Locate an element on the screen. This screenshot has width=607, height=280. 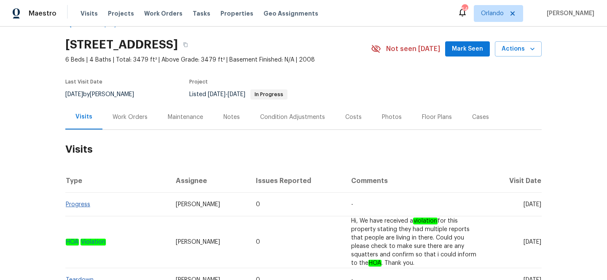
em: violation is located at coordinates (425, 221).